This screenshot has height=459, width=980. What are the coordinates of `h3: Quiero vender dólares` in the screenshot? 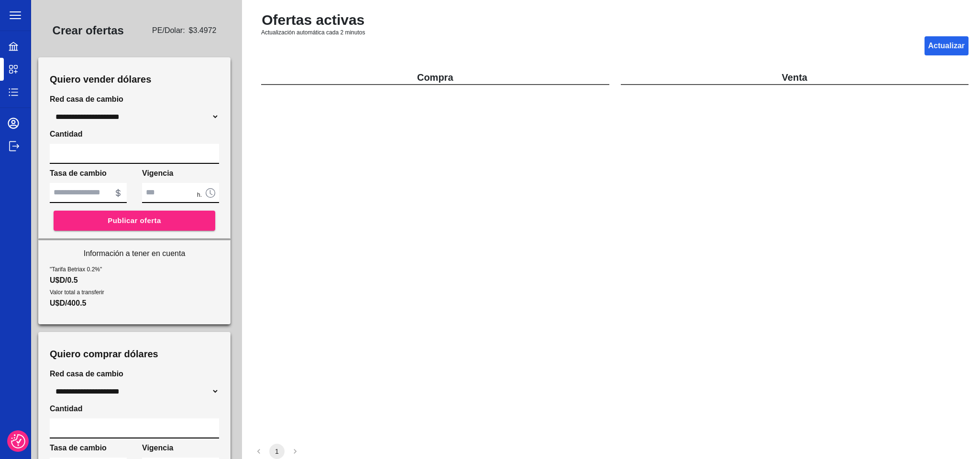 It's located at (100, 79).